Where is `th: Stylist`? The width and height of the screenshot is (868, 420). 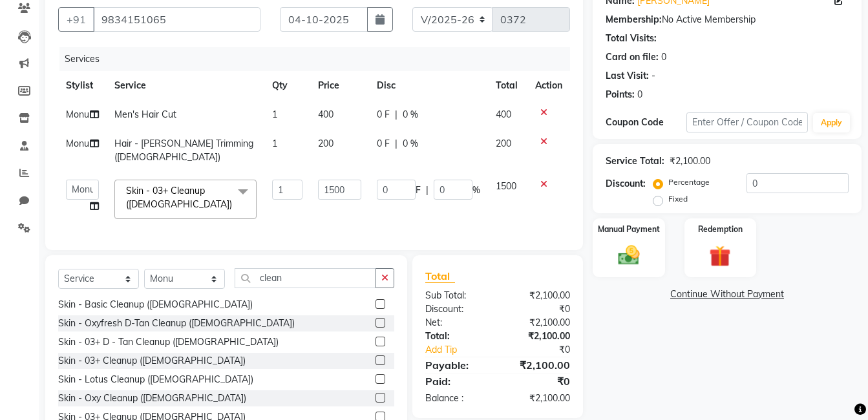 th: Stylist is located at coordinates (82, 85).